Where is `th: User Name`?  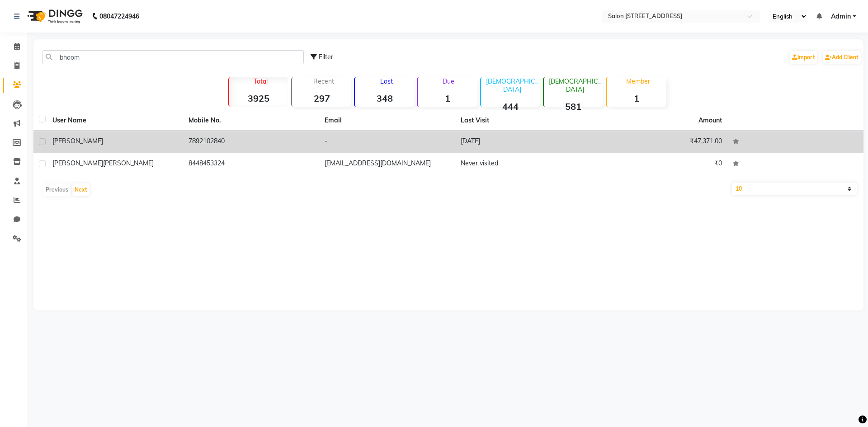 th: User Name is located at coordinates (115, 121).